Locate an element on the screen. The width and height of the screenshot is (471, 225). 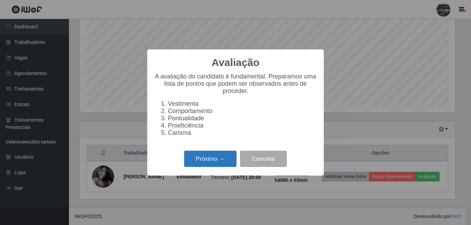
button: Próximo → is located at coordinates (211, 158).